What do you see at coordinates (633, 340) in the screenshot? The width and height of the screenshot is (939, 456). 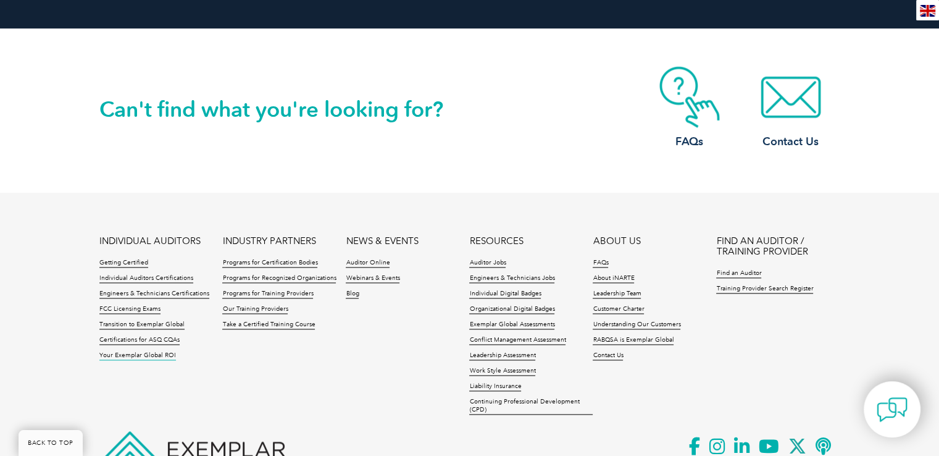 I see `a: RABQSA is Exemplar Global` at bounding box center [633, 340].